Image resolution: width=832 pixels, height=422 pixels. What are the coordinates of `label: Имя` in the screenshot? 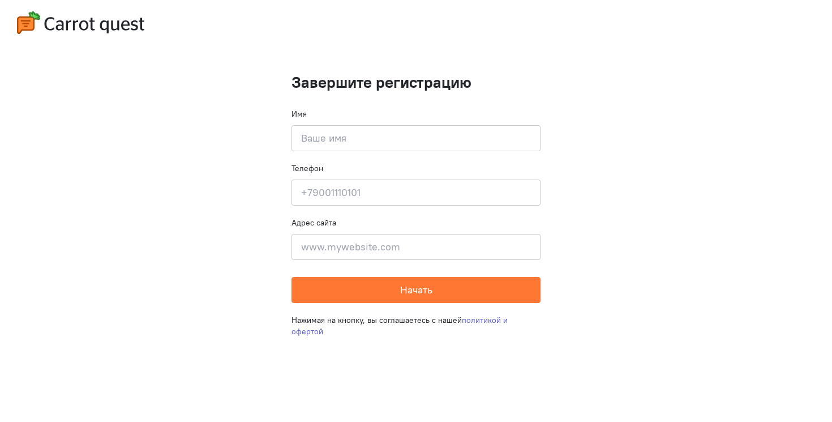 It's located at (299, 114).